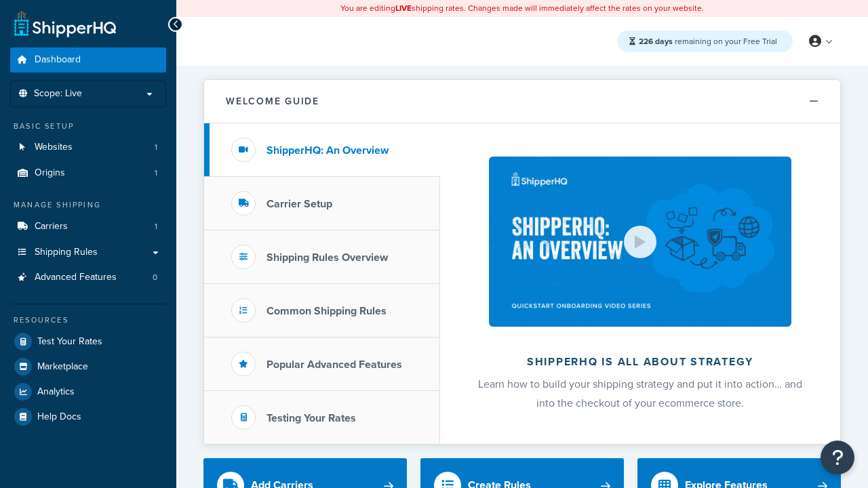 This screenshot has height=488, width=868. What do you see at coordinates (88, 60) in the screenshot?
I see `a: Dashboard` at bounding box center [88, 60].